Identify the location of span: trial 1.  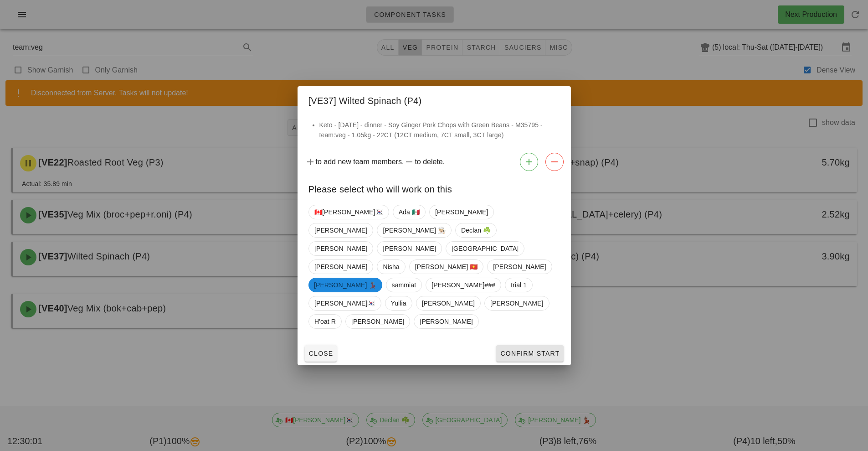
(519, 285).